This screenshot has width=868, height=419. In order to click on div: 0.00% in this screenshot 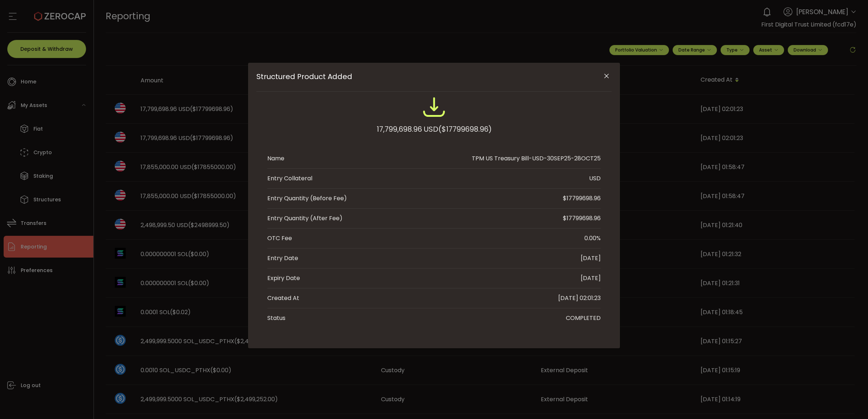, I will do `click(592, 239)`.